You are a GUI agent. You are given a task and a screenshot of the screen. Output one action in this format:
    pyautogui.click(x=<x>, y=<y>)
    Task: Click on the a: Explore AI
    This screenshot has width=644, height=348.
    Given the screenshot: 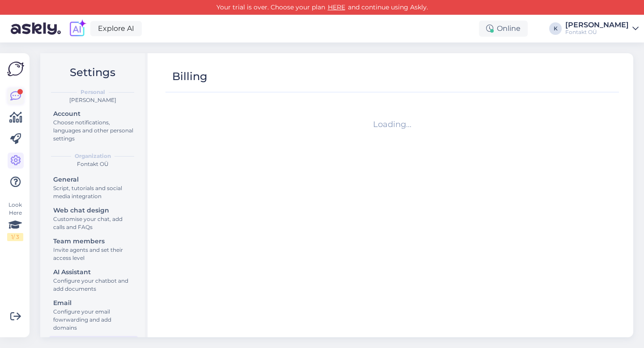 What is the action you would take?
    pyautogui.click(x=116, y=28)
    